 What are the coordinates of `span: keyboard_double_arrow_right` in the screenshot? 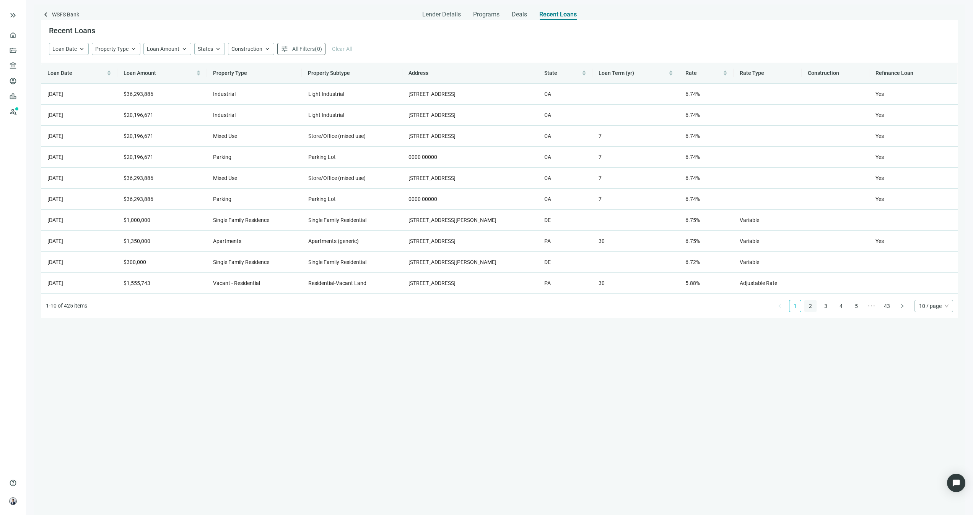 It's located at (13, 15).